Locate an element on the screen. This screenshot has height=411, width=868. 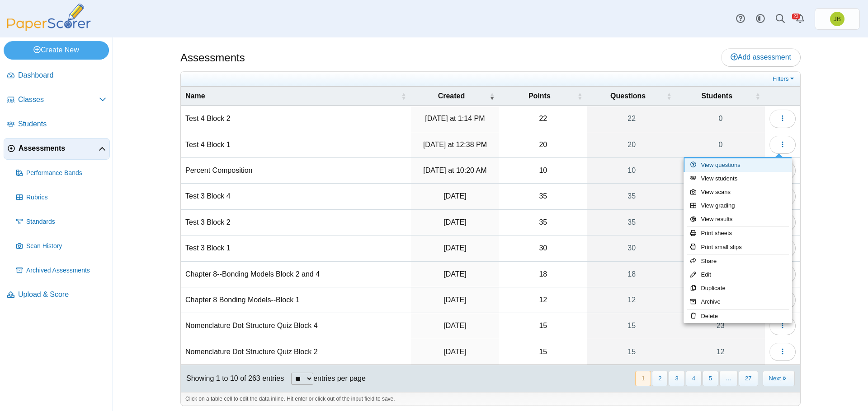
td: 22 is located at coordinates (543, 119).